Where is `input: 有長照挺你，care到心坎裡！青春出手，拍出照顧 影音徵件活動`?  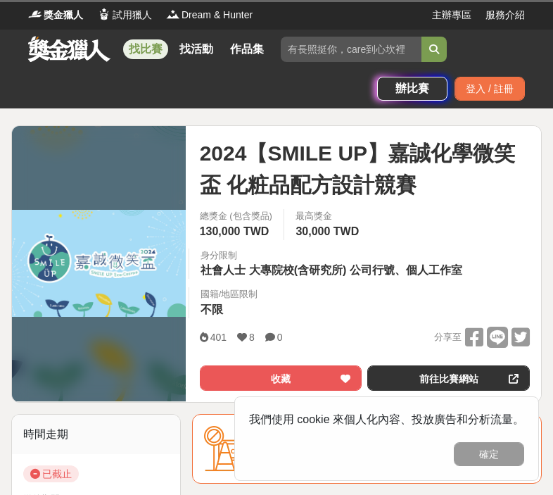 input: 有長照挺你，care到心坎裡！青春出手，拍出照顧 影音徵件活動 is located at coordinates (351, 49).